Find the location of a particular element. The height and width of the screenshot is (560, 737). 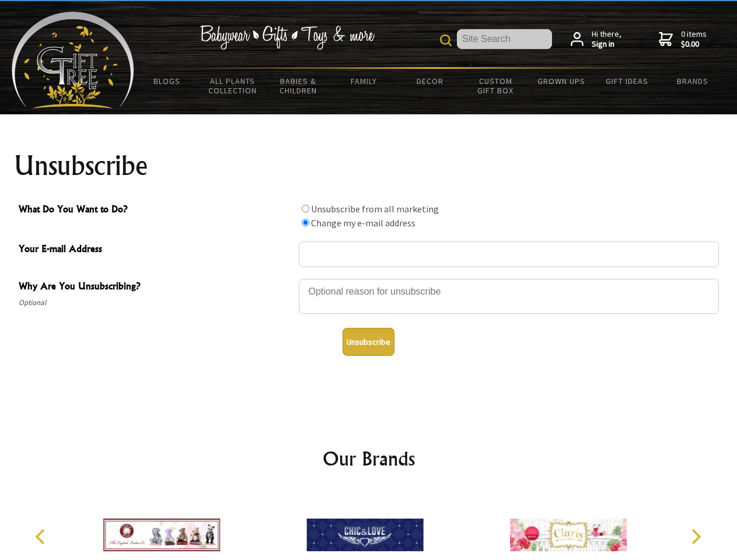

textarea: Why Are You Unsubscribing? is located at coordinates (509, 296).